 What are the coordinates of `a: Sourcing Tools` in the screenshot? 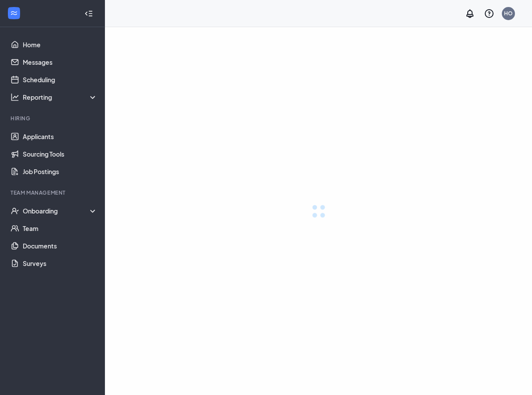 It's located at (60, 154).